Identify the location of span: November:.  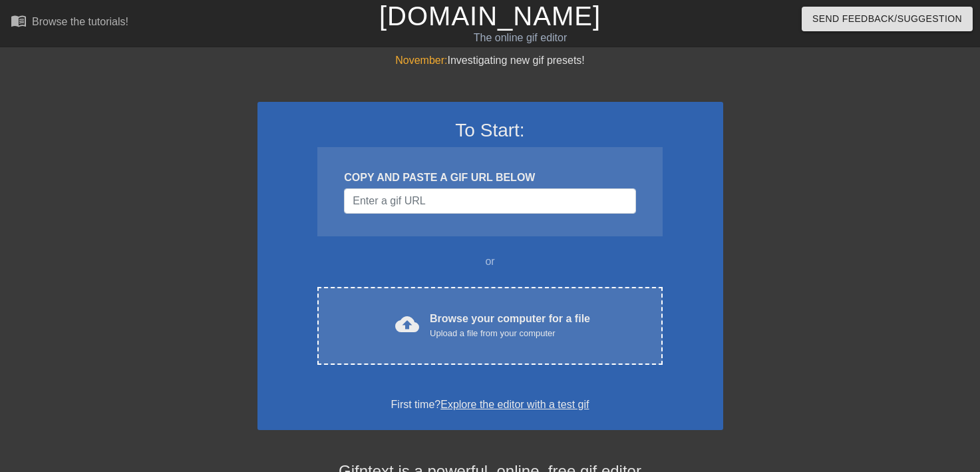
(421, 60).